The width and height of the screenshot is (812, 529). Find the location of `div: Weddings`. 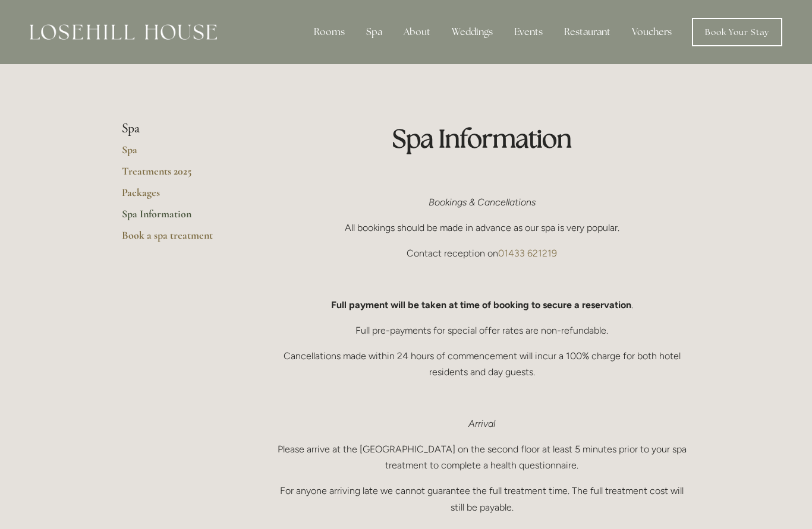

div: Weddings is located at coordinates (472, 32).